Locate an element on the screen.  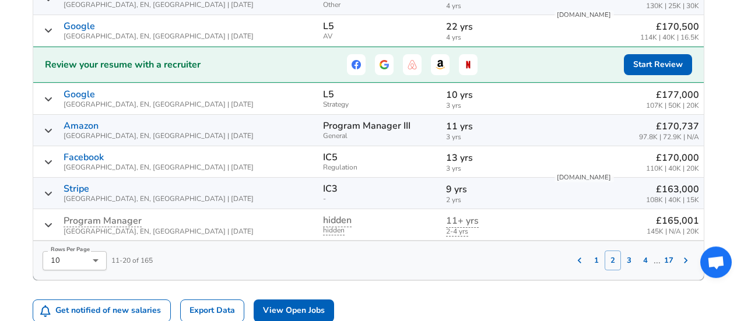
button: 1 is located at coordinates (596, 261).